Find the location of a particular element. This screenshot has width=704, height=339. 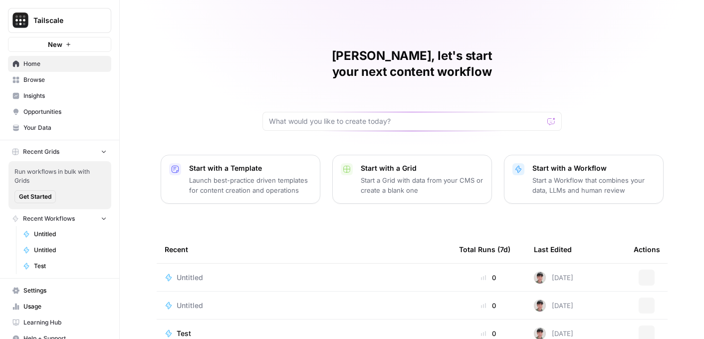

a: Settings is located at coordinates (59, 290).